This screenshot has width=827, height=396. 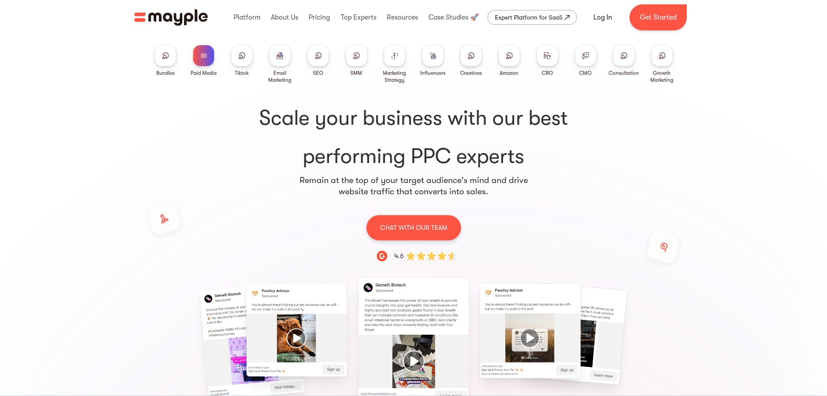 I want to click on div: 4.6, so click(x=399, y=256).